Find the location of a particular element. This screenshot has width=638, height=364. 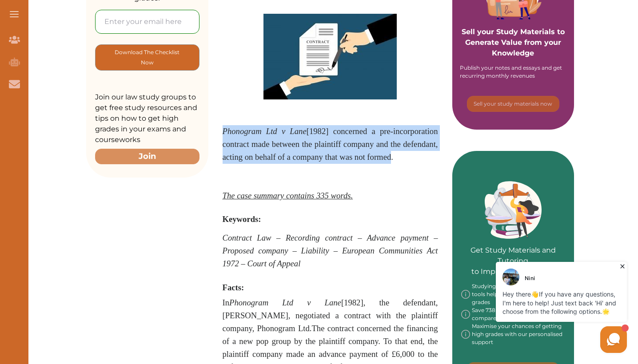

p: Join our law study groups to get free study resources and tips on how to get high grades in your ... is located at coordinates (147, 119).